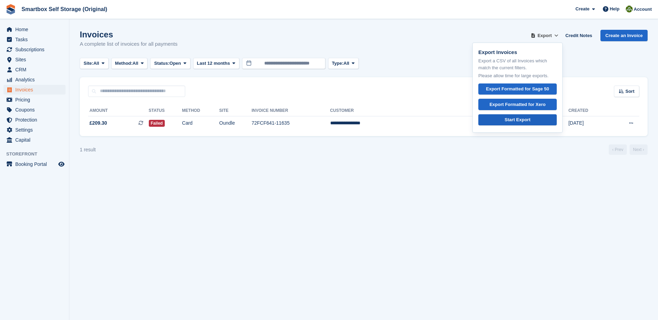  What do you see at coordinates (200, 123) in the screenshot?
I see `td: Card` at bounding box center [200, 123].